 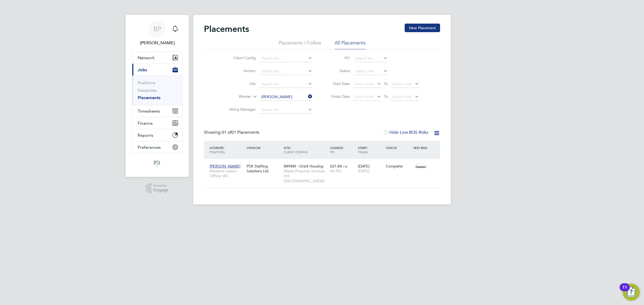 I want to click on span: / hr, so click(x=345, y=166).